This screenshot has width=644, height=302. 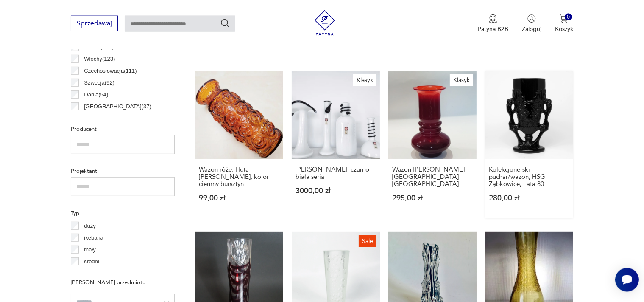 I want to click on img: Patyna - sklep z meblami i dekoracjami vintage, so click(x=325, y=23).